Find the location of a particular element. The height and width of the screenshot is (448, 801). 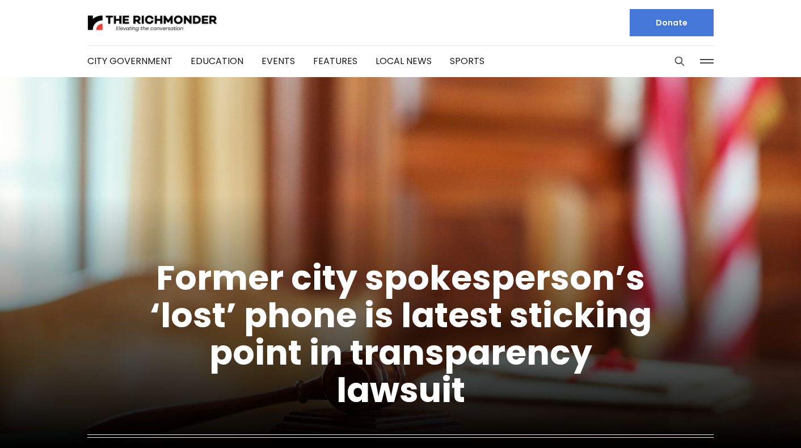

img: The Richmonder is located at coordinates (153, 23).